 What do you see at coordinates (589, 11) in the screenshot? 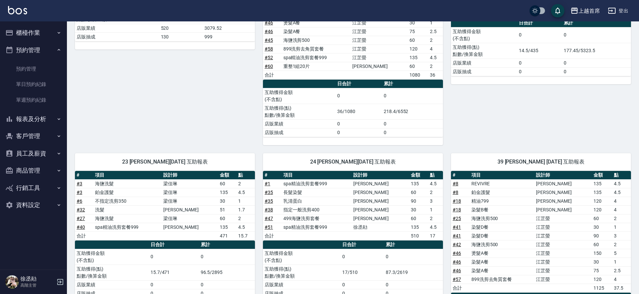
I see `div: 上越首席` at bounding box center [589, 11].